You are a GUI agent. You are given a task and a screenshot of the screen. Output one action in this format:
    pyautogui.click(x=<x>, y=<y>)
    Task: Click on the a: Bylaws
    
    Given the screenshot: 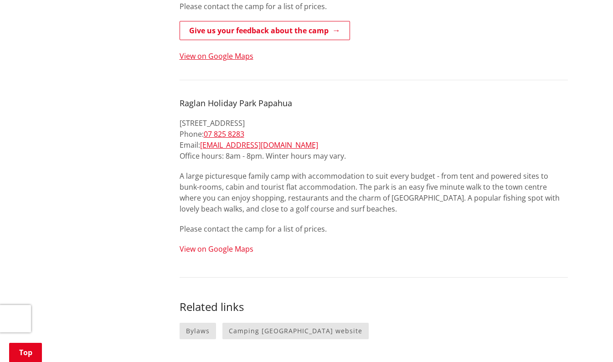 What is the action you would take?
    pyautogui.click(x=198, y=331)
    